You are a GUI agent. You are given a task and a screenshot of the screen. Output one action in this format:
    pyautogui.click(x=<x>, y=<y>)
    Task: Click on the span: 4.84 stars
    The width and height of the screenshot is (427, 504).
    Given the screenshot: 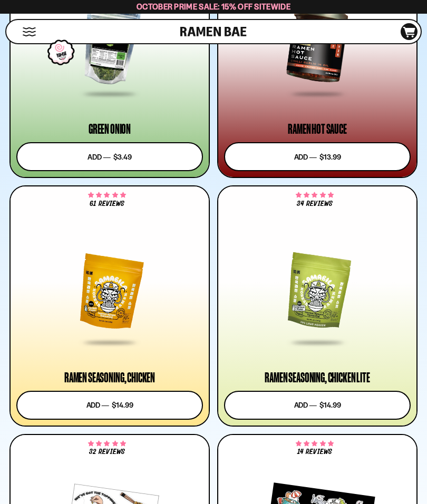 What is the action you would take?
    pyautogui.click(x=106, y=196)
    